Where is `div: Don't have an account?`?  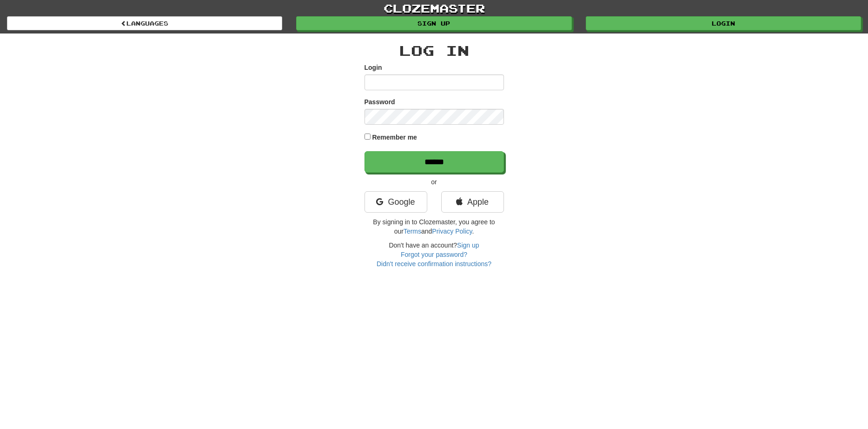 div: Don't have an account? is located at coordinates (434, 255).